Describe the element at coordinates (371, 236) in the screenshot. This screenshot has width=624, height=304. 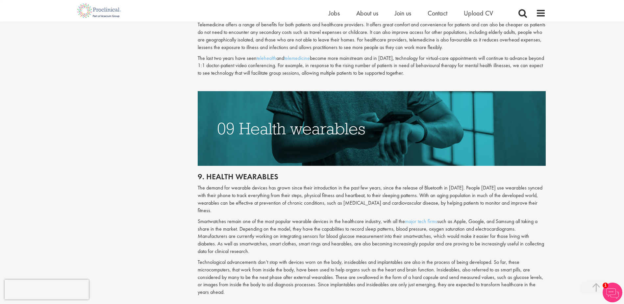
I see `p: Smartwatches remain one of the most popular wearable devices in the healthcare industry, with all...` at that location.